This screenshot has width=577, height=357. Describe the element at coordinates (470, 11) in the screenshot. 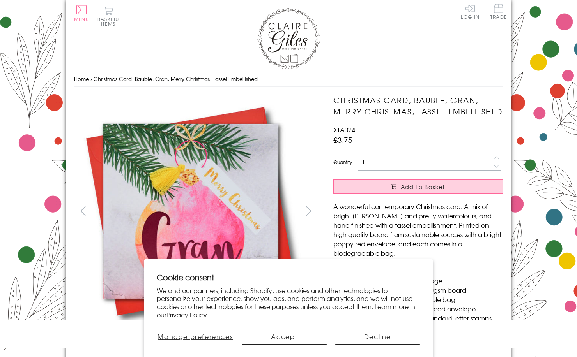

I see `a: Log In` at that location.